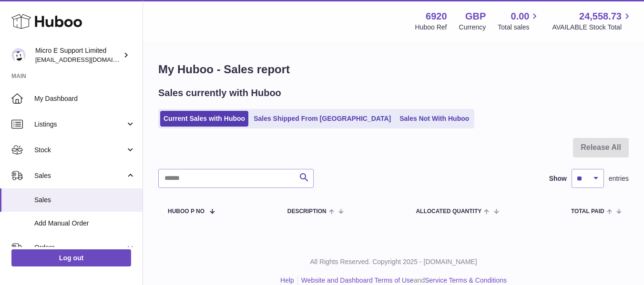 The height and width of the screenshot is (285, 644). I want to click on span: AVAILABLE Stock Total, so click(592, 27).